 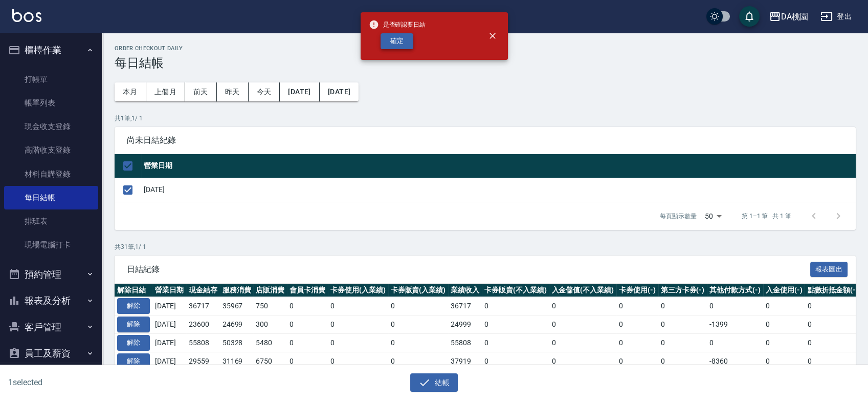 I want to click on button: 登出, so click(x=835, y=16).